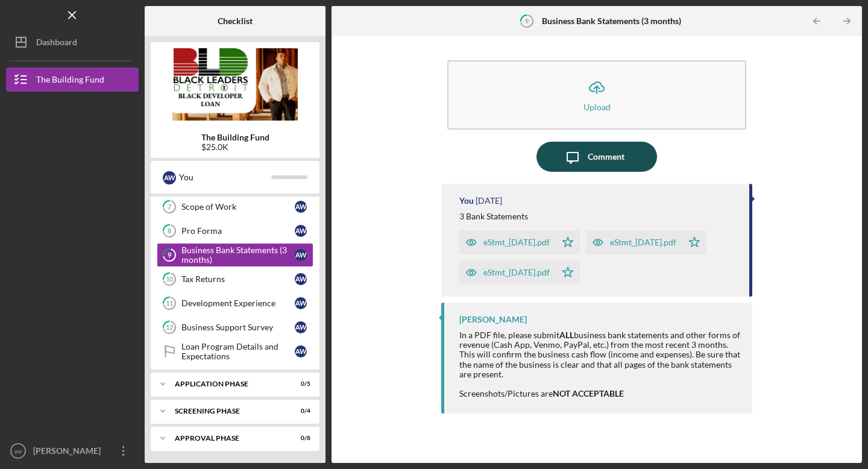  I want to click on a: 9Business Bank Statements (3 months)aw, so click(235, 255).